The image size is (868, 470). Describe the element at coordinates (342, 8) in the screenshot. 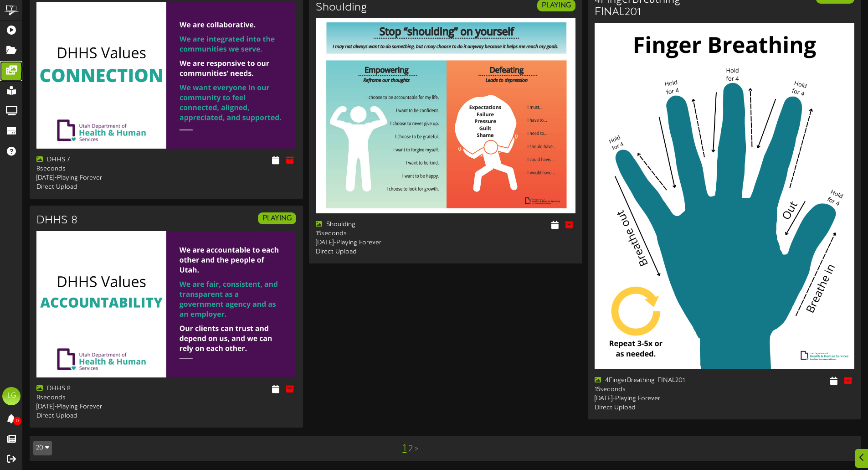

I see `h3: Shoulding` at that location.